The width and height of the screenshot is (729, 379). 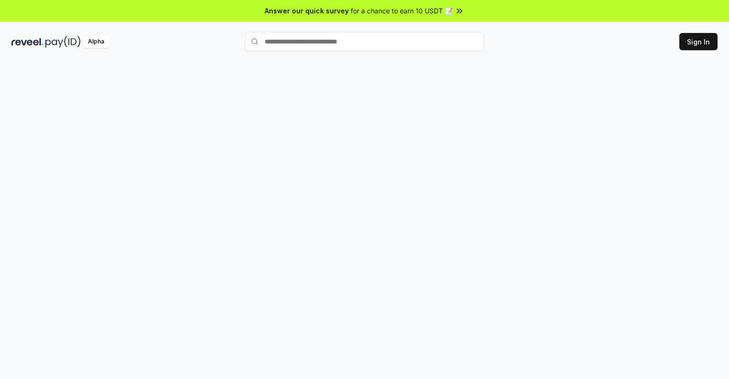 I want to click on div: Alpha, so click(x=96, y=42).